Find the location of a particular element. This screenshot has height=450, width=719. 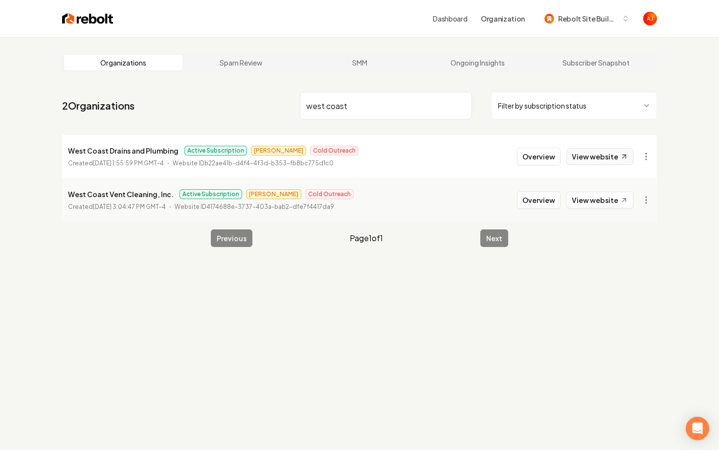

input: Search by name or ID is located at coordinates (386, 106).